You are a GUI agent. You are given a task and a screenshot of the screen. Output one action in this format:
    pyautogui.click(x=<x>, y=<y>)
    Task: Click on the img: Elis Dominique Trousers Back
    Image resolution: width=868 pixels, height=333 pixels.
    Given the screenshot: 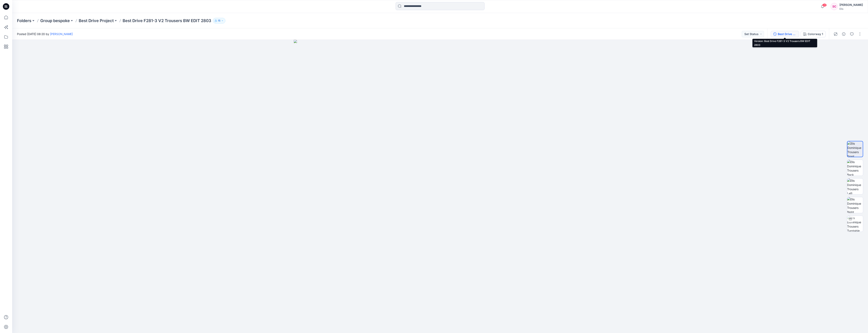 What is the action you would take?
    pyautogui.click(x=855, y=167)
    